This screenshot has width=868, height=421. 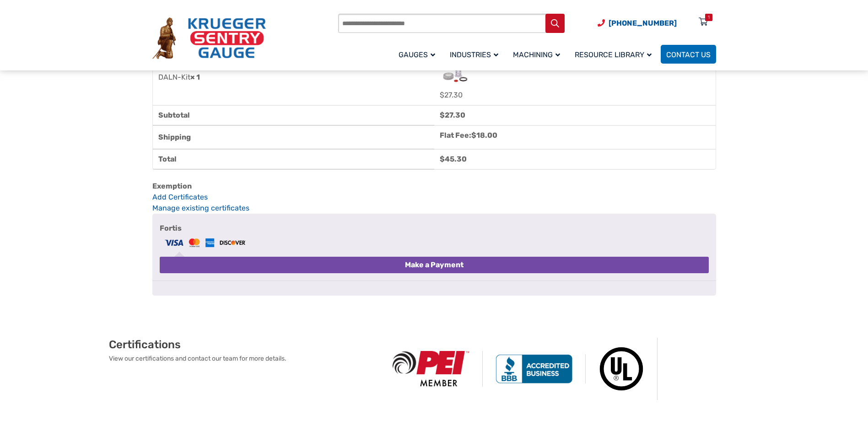 I want to click on span: Machining, so click(x=536, y=54).